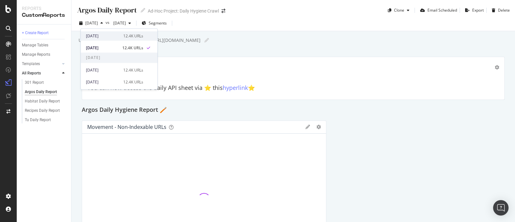 This screenshot has width=515, height=222. What do you see at coordinates (235, 88) in the screenshot?
I see `a: hyperlink` at bounding box center [235, 88].